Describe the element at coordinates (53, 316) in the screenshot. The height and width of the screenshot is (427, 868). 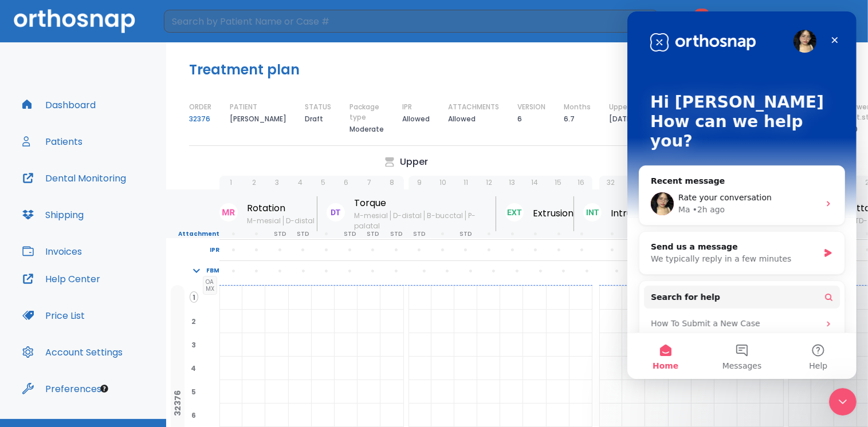
I see `button: Price List` at that location.